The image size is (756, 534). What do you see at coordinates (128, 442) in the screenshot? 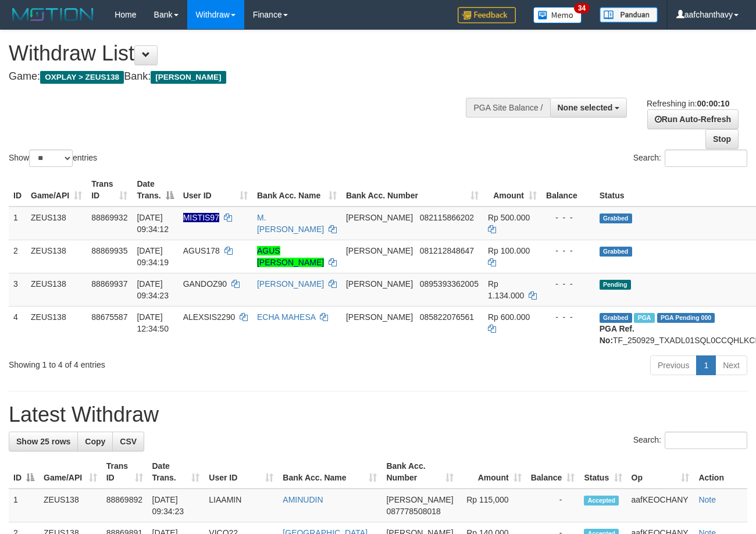
I see `a: CSV` at bounding box center [128, 442].